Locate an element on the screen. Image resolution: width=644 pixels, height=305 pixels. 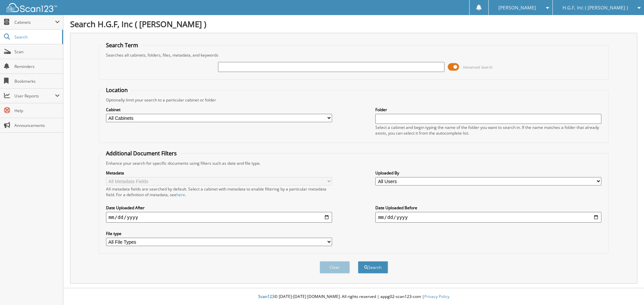
legend: Search Term is located at coordinates (122, 45).